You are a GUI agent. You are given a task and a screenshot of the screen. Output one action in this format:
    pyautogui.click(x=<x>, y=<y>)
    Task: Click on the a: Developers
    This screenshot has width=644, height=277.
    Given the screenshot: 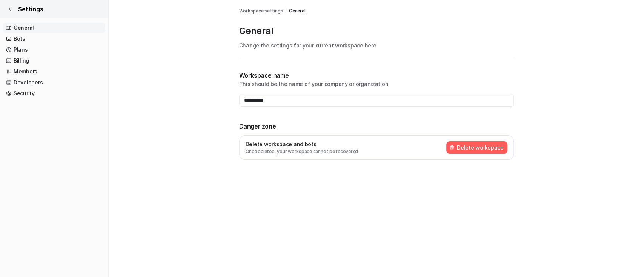 What is the action you would take?
    pyautogui.click(x=54, y=83)
    